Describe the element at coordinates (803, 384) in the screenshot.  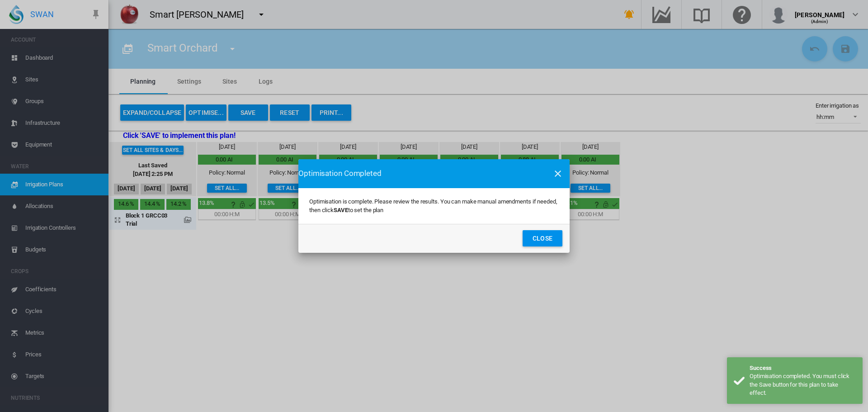
I see `div: Optimisation completed. You must click the Save button for this plan to take effect.` at that location.